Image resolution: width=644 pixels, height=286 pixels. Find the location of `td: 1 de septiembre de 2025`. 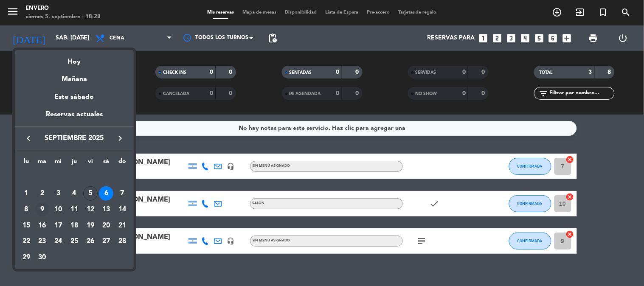

td: 1 de septiembre de 2025 is located at coordinates (26, 194).